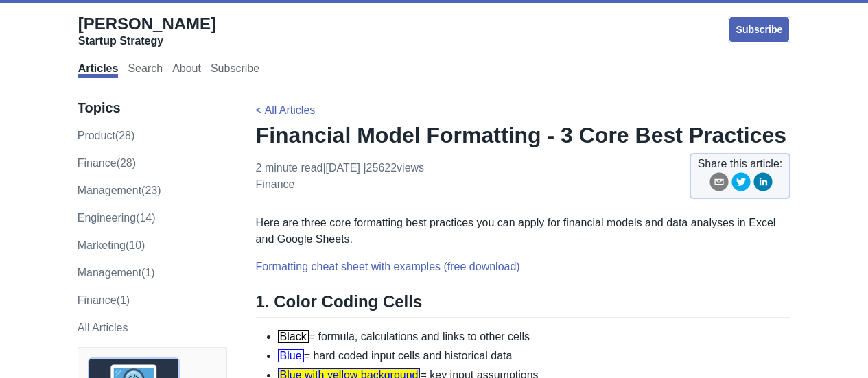  Describe the element at coordinates (393, 168) in the screenshot. I see `span: | 25622 views` at that location.